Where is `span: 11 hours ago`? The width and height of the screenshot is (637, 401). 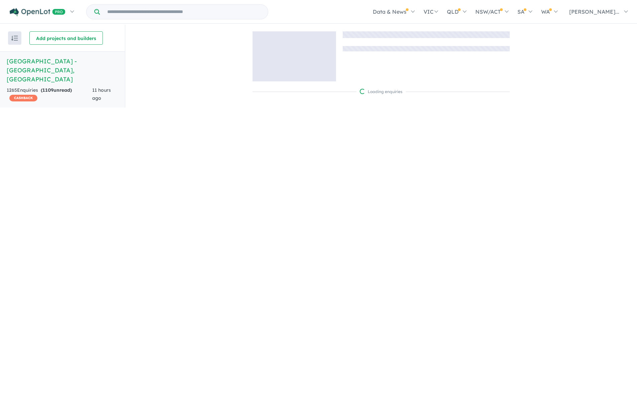 span: 11 hours ago is located at coordinates (101, 94).